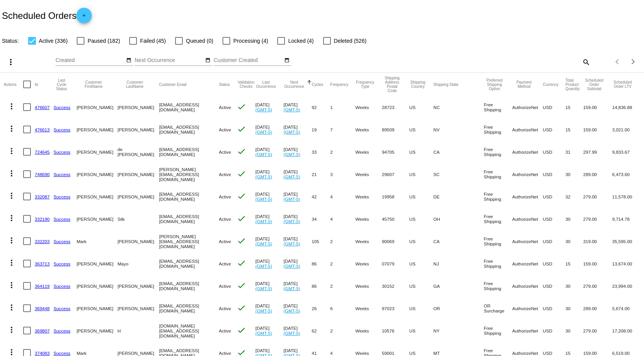 This screenshot has height=356, width=644. Describe the element at coordinates (42, 286) in the screenshot. I see `a: 364119` at that location.